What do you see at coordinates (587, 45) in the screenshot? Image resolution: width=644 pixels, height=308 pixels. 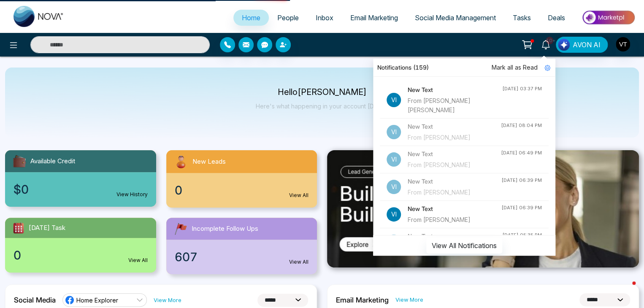 I see `span: AVON AI` at bounding box center [587, 45].